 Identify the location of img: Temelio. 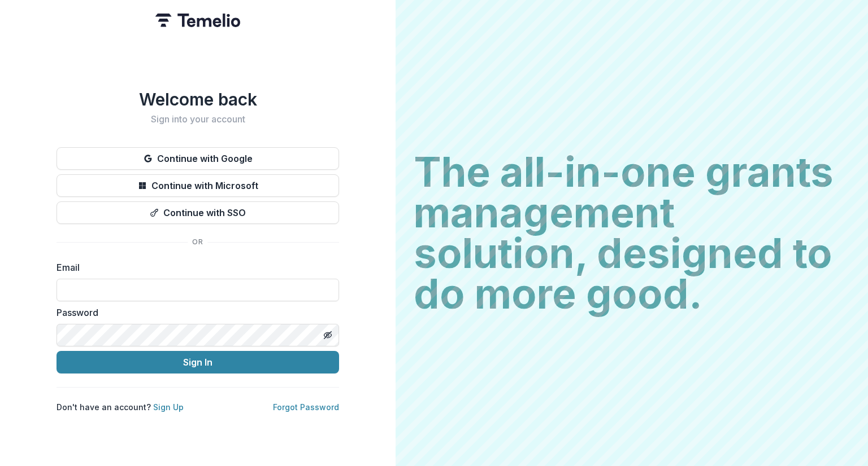
(198, 20).